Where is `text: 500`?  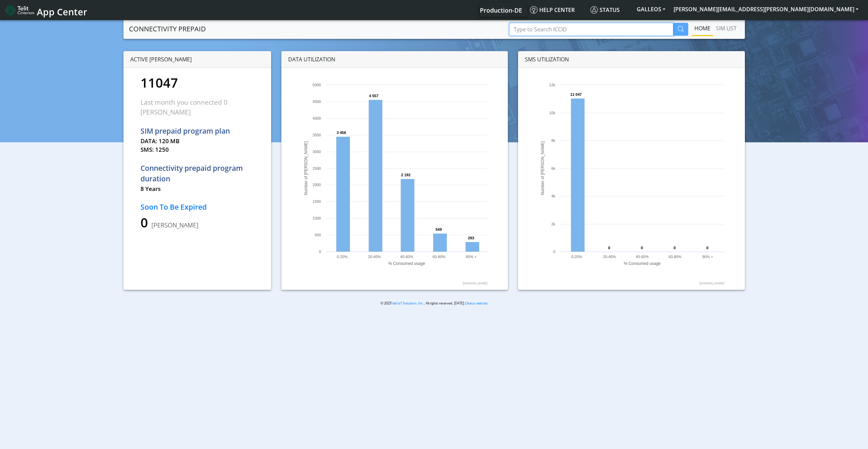 text: 500 is located at coordinates (318, 235).